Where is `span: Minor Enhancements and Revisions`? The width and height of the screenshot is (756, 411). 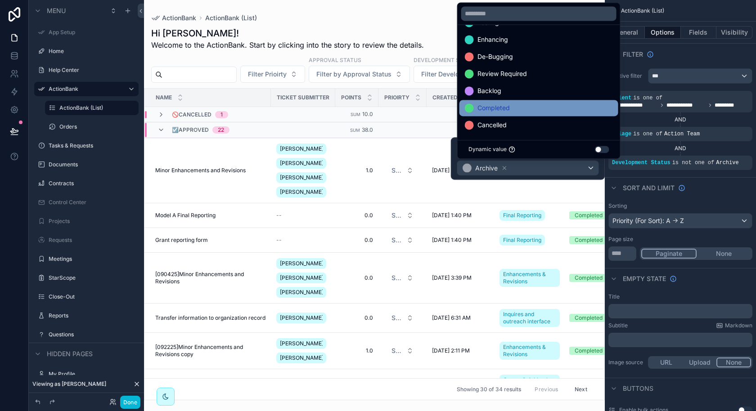
span: Minor Enhancements and Revisions is located at coordinates (200, 170).